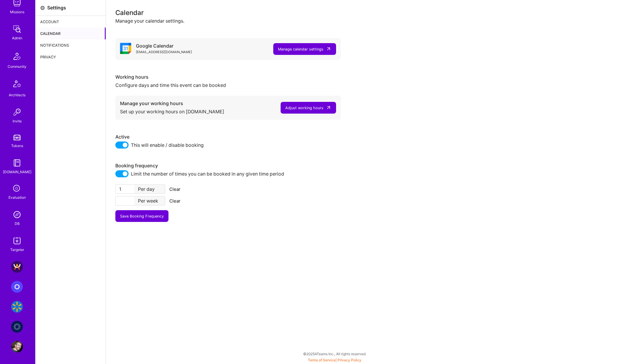  Describe the element at coordinates (228, 77) in the screenshot. I see `div: Working hours` at that location.